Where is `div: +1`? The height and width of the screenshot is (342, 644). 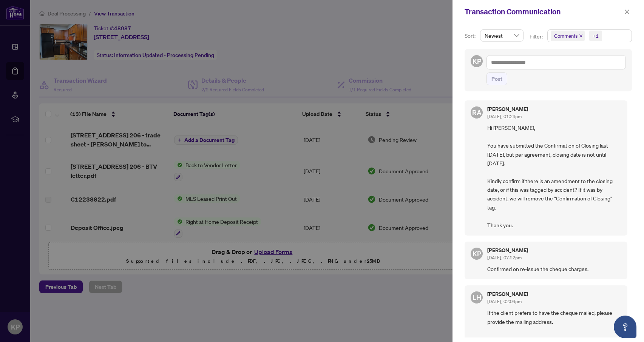
div: +1 is located at coordinates (595, 36).